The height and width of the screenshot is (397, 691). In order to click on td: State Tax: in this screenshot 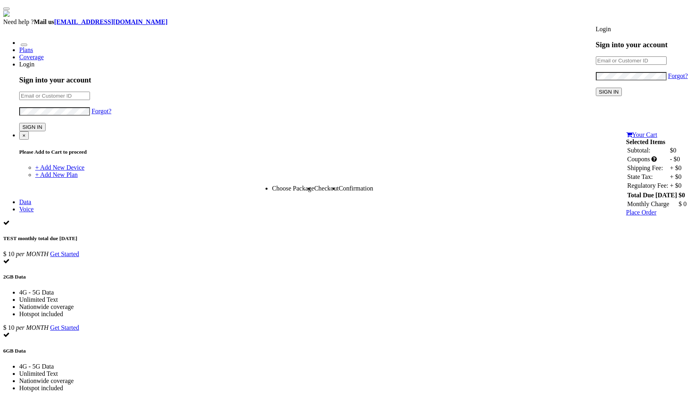, I will do `click(648, 177)`.